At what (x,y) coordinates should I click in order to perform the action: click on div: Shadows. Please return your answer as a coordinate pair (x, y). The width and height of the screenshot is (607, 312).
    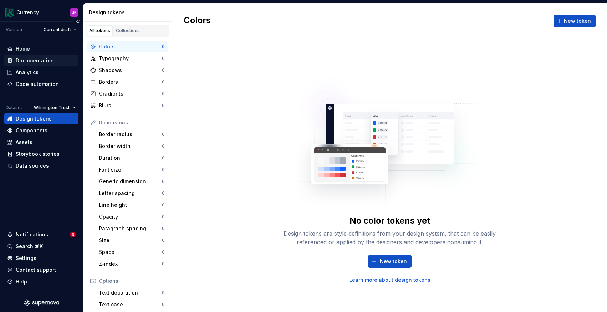
    Looking at the image, I should click on (130, 70).